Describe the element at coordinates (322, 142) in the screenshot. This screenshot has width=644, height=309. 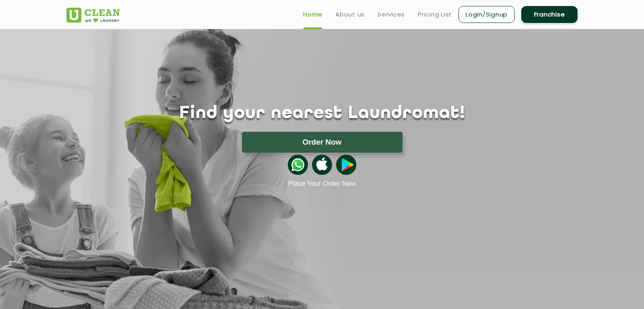
I see `button: Order Now` at that location.